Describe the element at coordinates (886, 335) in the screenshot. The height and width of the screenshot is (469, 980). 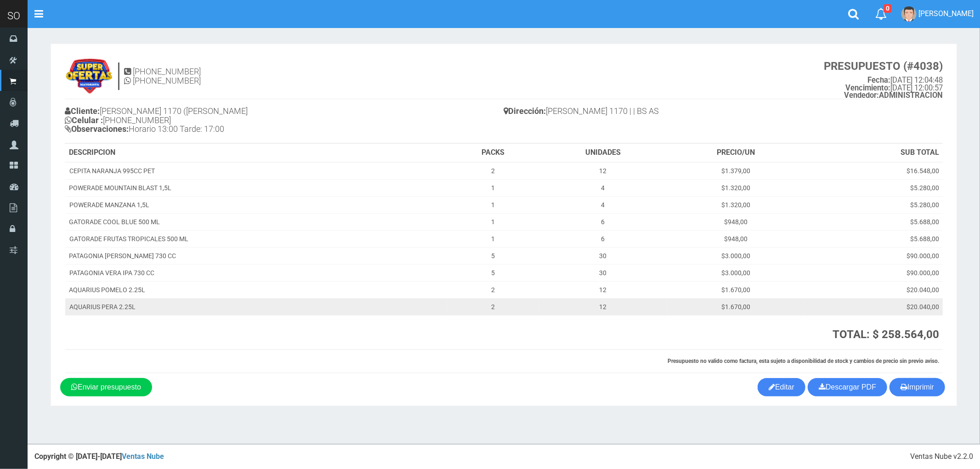
I see `strong: TOTAL: $ 258.564,00` at that location.